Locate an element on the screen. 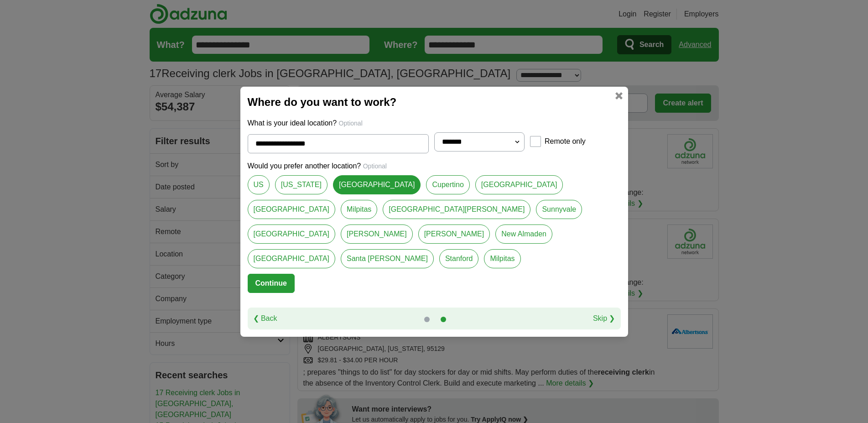  a: ❮ Back is located at coordinates (265, 318).